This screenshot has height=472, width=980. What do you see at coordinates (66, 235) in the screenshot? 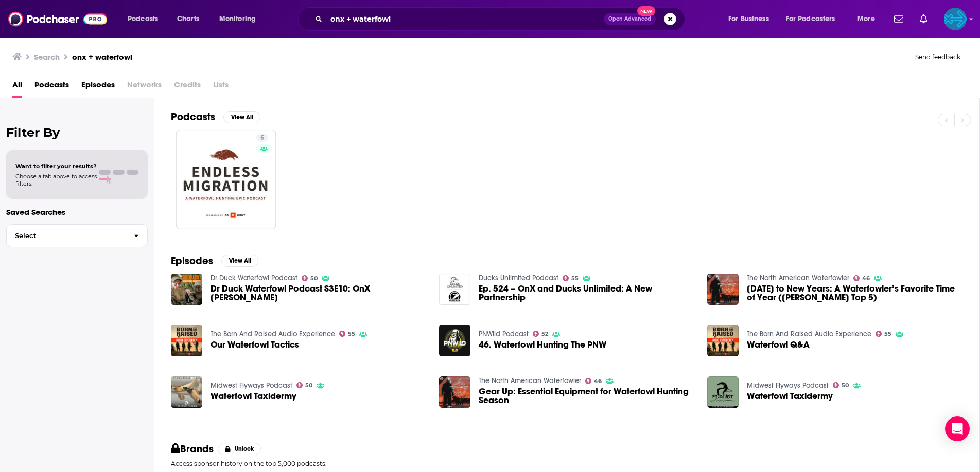
I see `span: Select` at bounding box center [66, 235].